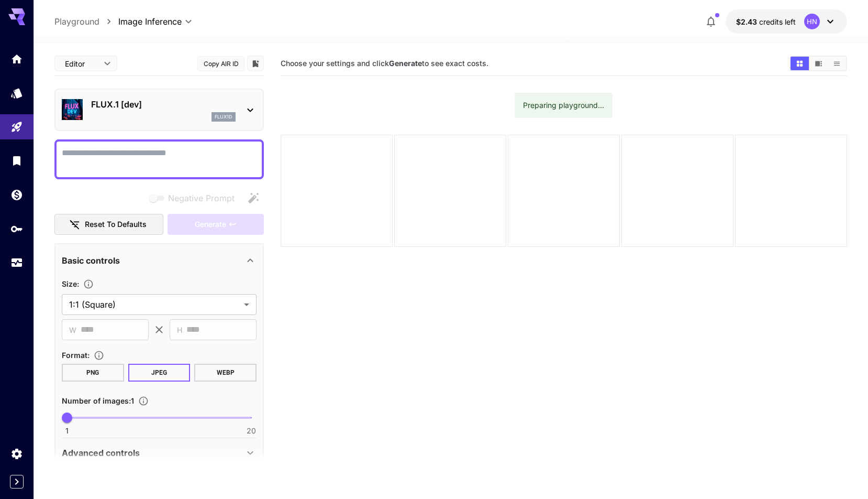  Describe the element at coordinates (223, 117) in the screenshot. I see `p: flux1d` at that location.